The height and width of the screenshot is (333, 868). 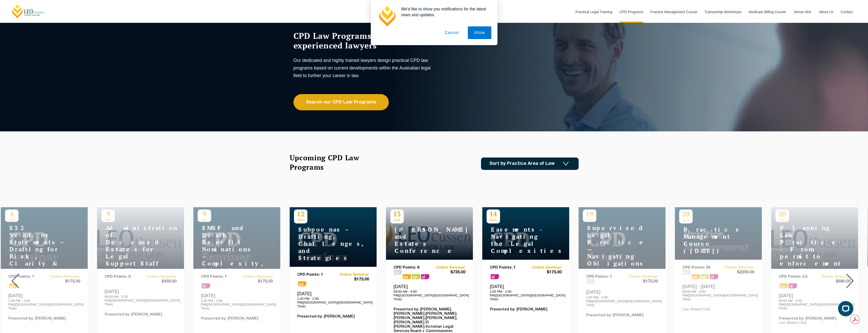 What do you see at coordinates (397, 214) in the screenshot?
I see `p: 13` at bounding box center [397, 214].